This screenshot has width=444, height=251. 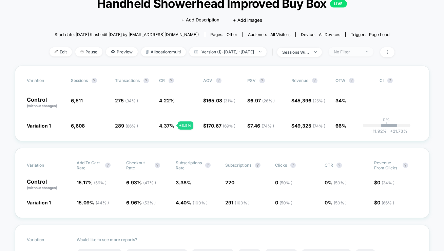 What do you see at coordinates (141, 202) in the screenshot?
I see `span: 6.96 %` at bounding box center [141, 202].